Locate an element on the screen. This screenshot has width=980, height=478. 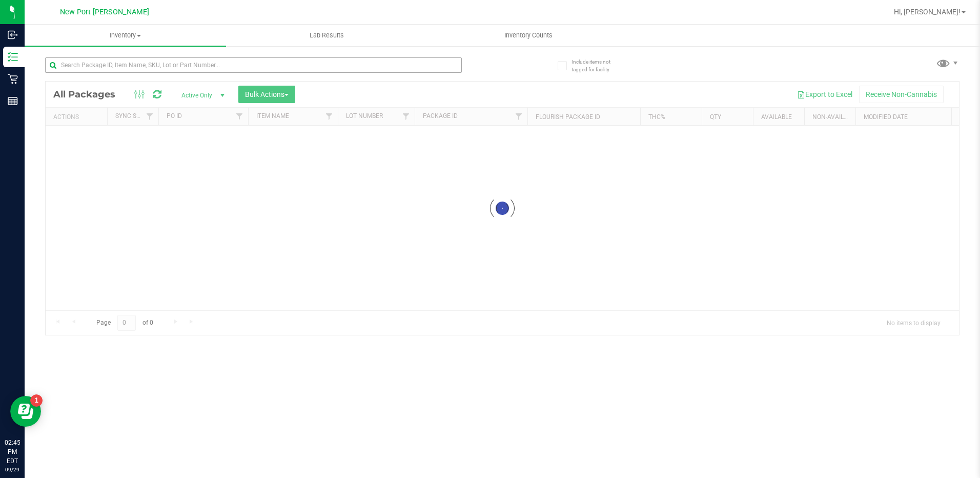
a: Inventory Counts is located at coordinates (528, 35).